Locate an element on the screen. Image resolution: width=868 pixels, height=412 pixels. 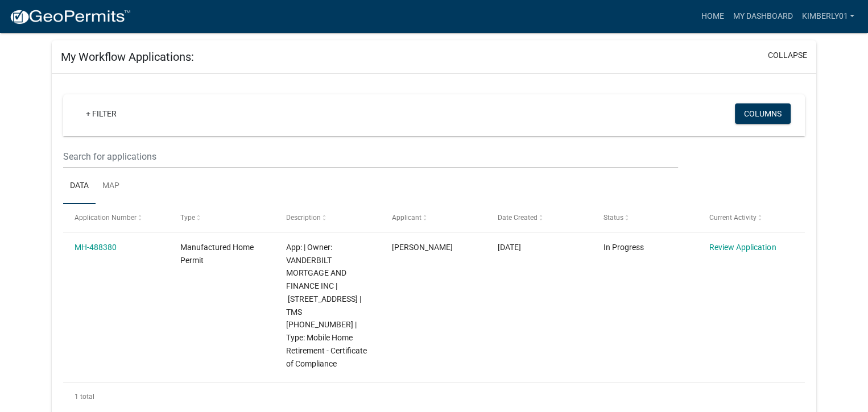
input: Search for applications is located at coordinates (370, 156).